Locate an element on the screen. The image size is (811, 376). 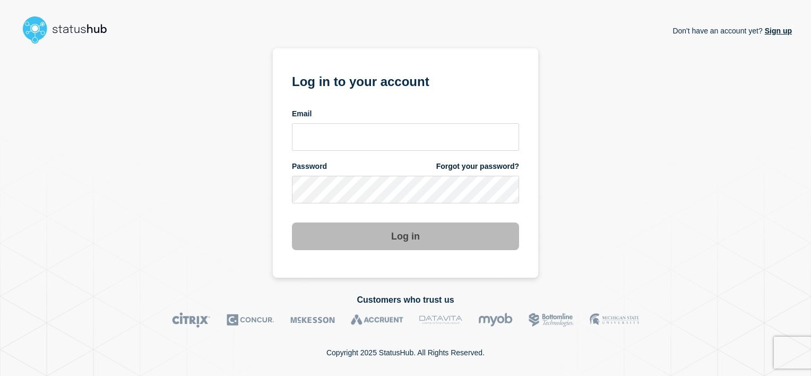
img: MSU logo is located at coordinates (614, 319).